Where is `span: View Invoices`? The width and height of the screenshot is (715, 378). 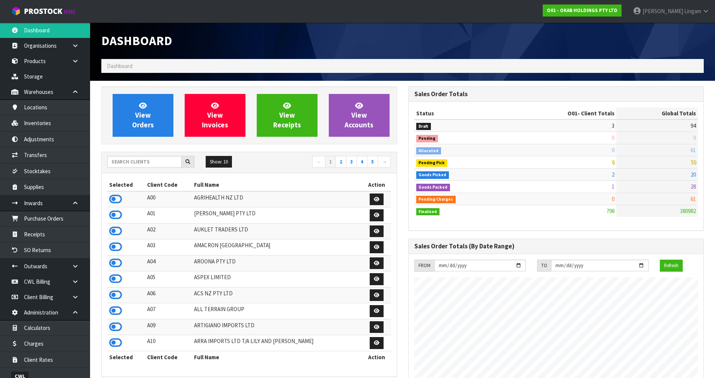
span: View Invoices is located at coordinates (215, 115).